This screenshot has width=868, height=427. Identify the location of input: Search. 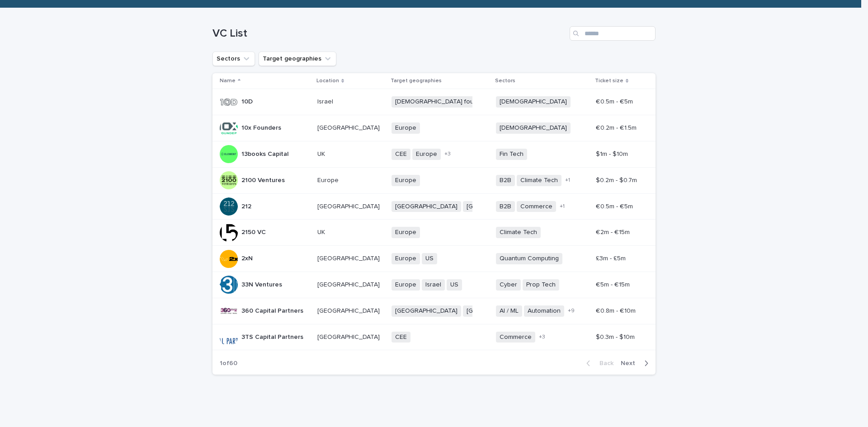
(612, 33).